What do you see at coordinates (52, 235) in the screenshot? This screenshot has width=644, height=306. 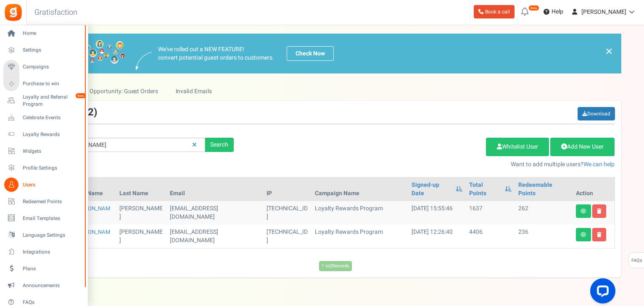 I see `span: Language Settings` at bounding box center [52, 235].